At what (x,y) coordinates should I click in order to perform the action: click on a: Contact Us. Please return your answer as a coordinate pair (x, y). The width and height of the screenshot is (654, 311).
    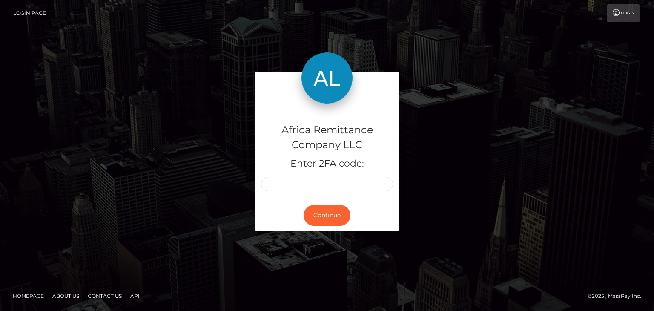
    Looking at the image, I should click on (105, 295).